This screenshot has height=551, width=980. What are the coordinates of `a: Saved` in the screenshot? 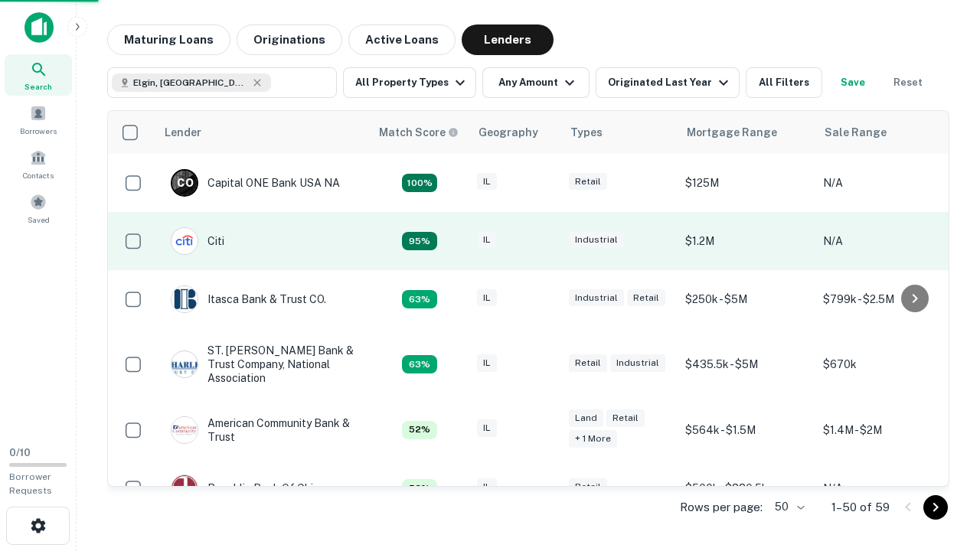 It's located at (38, 208).